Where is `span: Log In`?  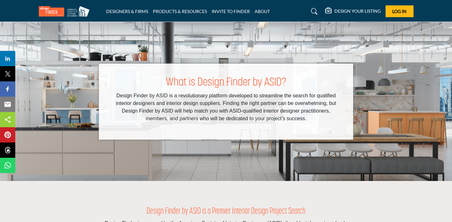 span: Log In is located at coordinates (399, 11).